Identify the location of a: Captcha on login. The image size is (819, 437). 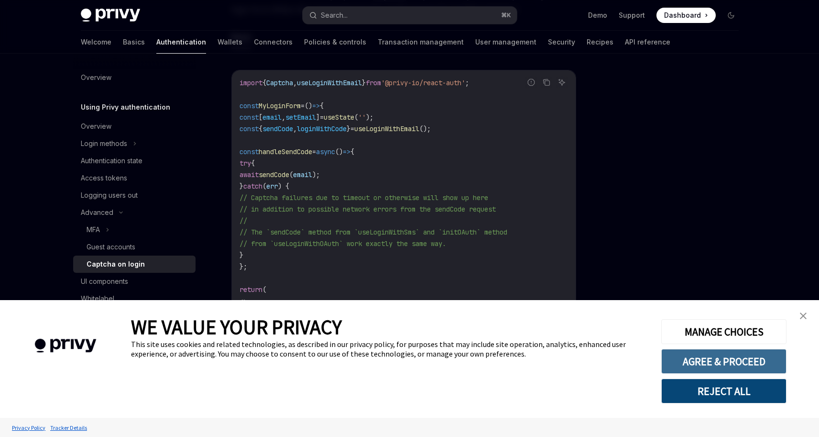
(134, 264).